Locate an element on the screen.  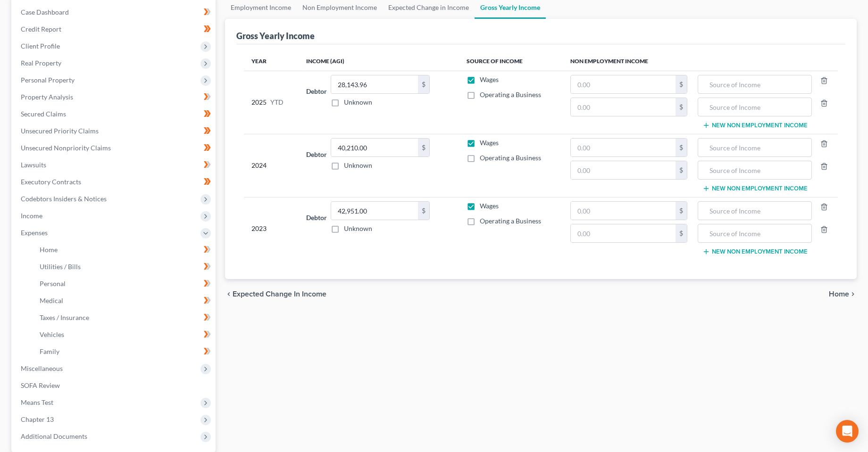
a: Executory Contracts is located at coordinates (114, 182).